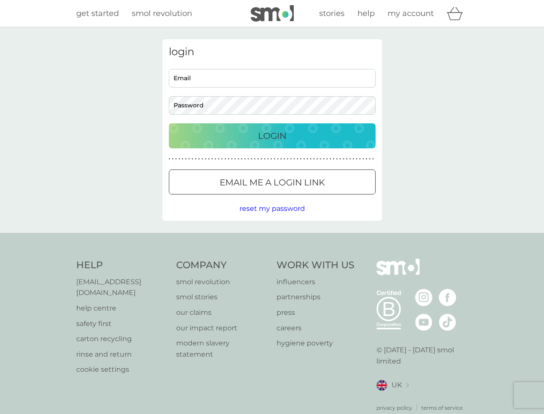  What do you see at coordinates (122, 308) in the screenshot?
I see `p: help centre` at bounding box center [122, 308].